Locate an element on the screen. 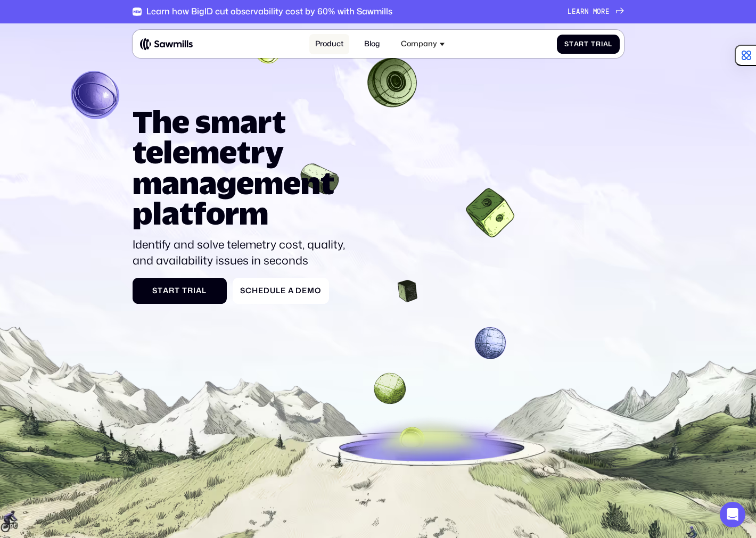 This screenshot has height=538, width=756. span: L is located at coordinates (570, 12).